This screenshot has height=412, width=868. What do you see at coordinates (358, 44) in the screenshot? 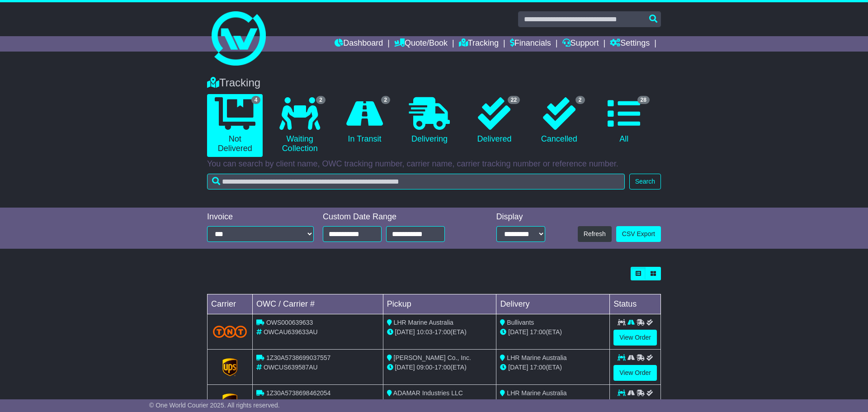
I see `a: Dashboard` at bounding box center [358, 44].